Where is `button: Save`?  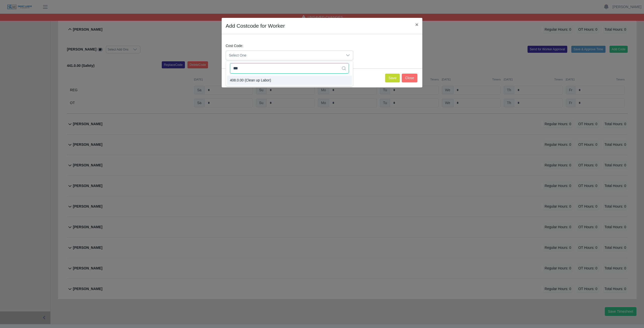
button: Save is located at coordinates (393, 78).